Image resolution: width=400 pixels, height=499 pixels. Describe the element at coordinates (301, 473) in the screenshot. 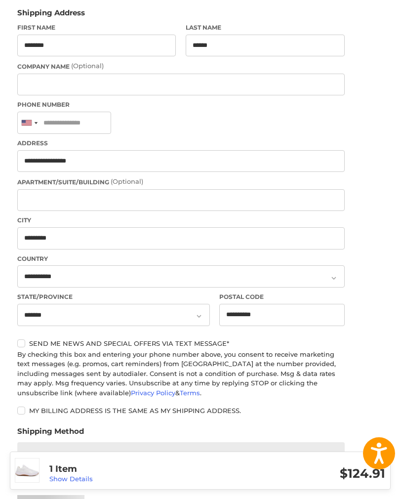

I see `h3: $124.91` at that location.